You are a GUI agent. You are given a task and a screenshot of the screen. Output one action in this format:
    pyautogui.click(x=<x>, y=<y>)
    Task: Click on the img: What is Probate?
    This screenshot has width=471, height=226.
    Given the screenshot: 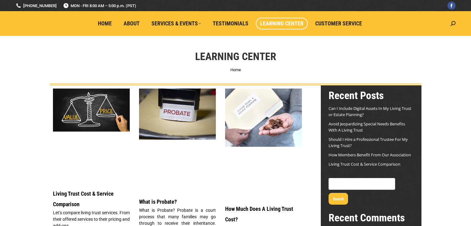 What is the action you would take?
    pyautogui.click(x=177, y=114)
    